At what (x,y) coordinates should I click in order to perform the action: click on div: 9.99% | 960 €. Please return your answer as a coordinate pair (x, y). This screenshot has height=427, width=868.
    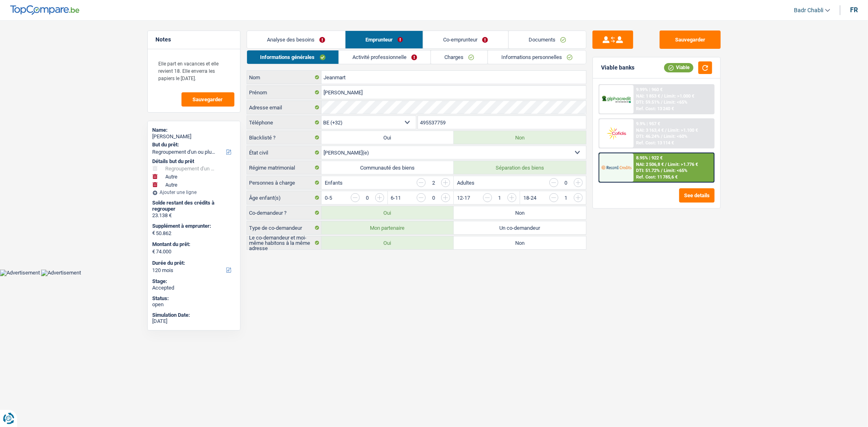
    Looking at the image, I should click on (649, 89).